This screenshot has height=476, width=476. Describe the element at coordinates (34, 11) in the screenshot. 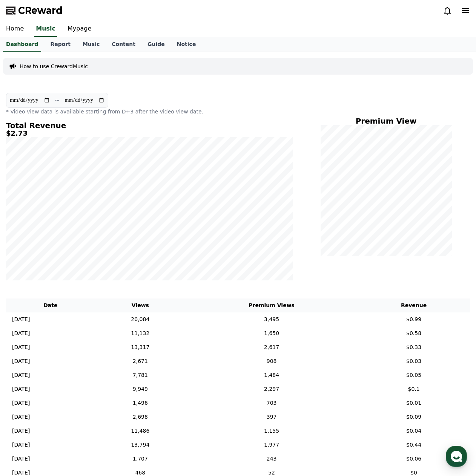

I see `a: CReward` at that location.